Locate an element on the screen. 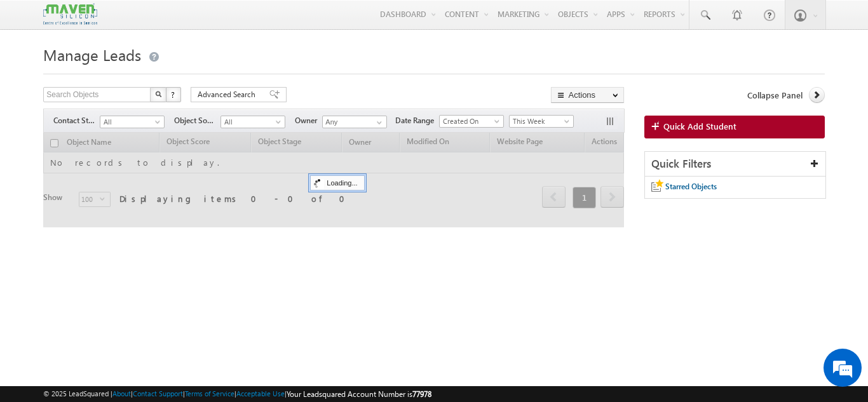 The image size is (868, 402). a: About is located at coordinates (121, 394).